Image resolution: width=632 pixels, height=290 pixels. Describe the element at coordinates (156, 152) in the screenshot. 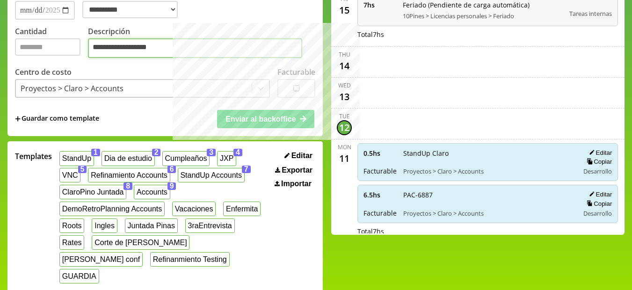

I see `span: 2` at that location.